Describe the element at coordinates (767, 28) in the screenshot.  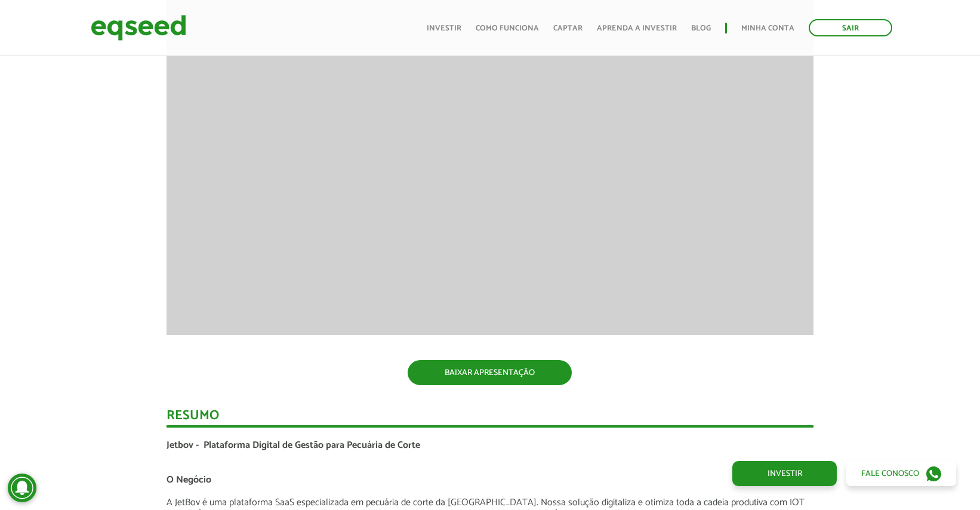
I see `a: Minha conta` at that location.